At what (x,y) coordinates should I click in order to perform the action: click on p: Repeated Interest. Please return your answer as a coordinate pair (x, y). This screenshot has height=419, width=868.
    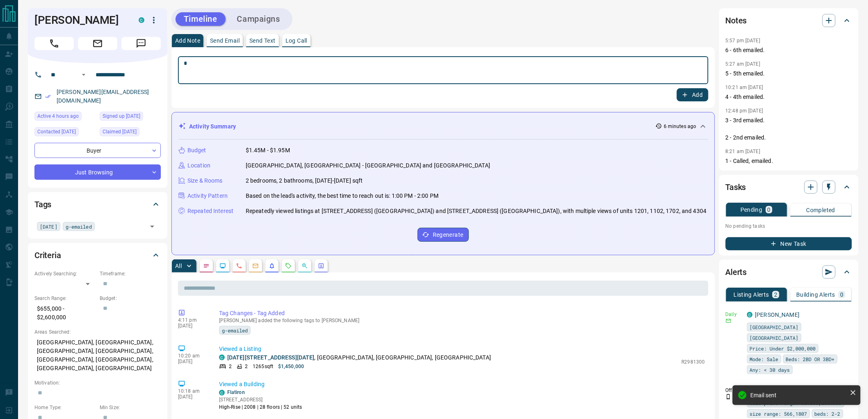
    Looking at the image, I should click on (211, 211).